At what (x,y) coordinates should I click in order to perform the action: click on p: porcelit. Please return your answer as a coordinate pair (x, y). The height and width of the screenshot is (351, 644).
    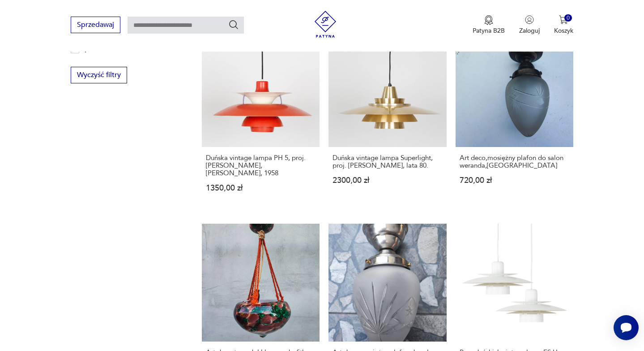
    Looking at the image, I should click on (94, 62).